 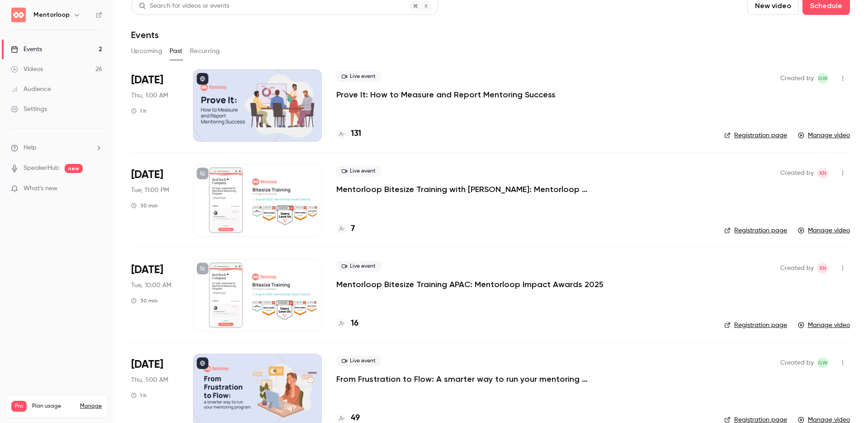 What do you see at coordinates (470, 284) in the screenshot?
I see `p: Mentorloop Bitesize Training APAC: Mentorloop Impact Awards 2025` at bounding box center [470, 284].